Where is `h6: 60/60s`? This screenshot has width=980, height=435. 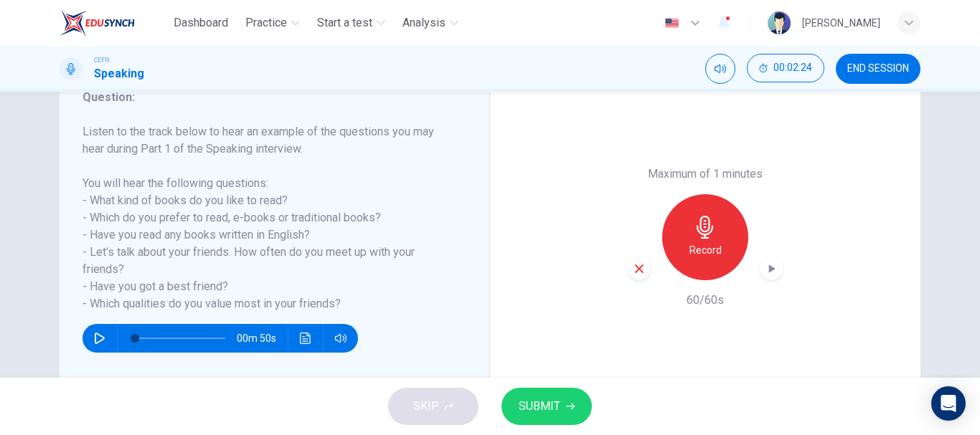
h6: 60/60s is located at coordinates (705, 301).